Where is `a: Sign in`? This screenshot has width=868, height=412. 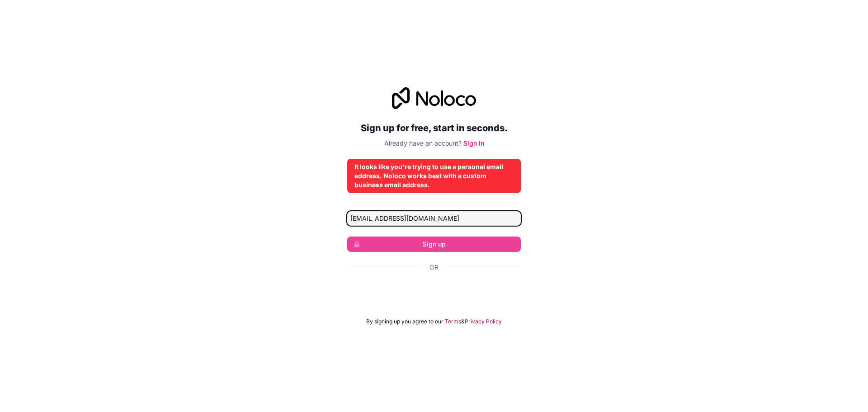
a: Sign in is located at coordinates (474, 143).